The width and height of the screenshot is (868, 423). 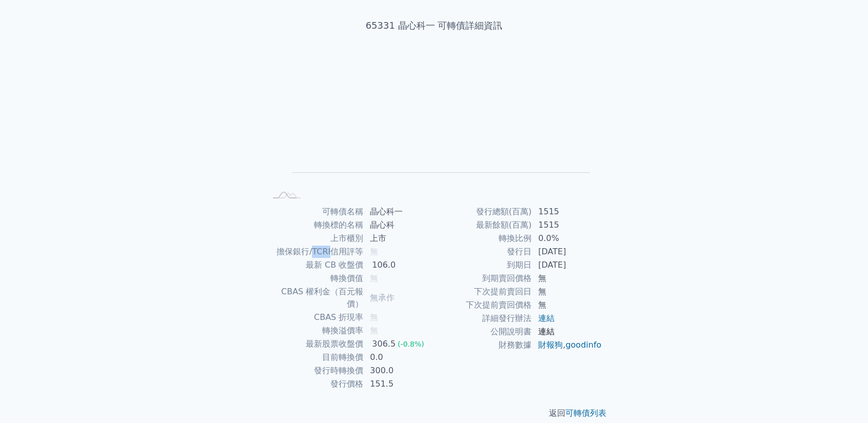 What do you see at coordinates (315, 344) in the screenshot?
I see `td: 最新股票收盤價` at bounding box center [315, 344].